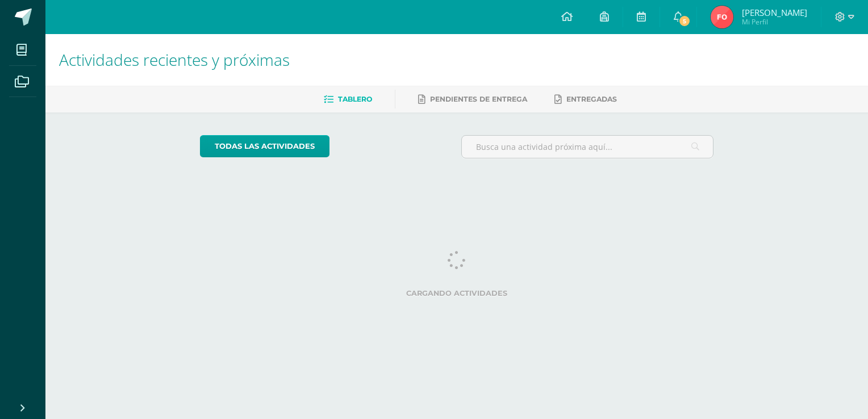 The width and height of the screenshot is (868, 419). What do you see at coordinates (684, 21) in the screenshot?
I see `span: 5` at bounding box center [684, 21].